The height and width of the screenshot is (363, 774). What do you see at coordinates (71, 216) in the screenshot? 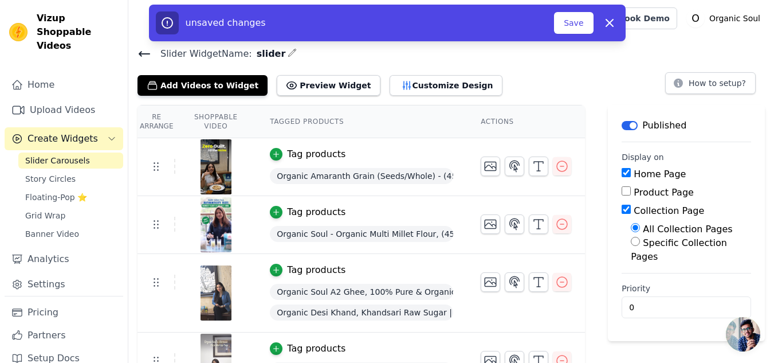
I see `a: Grid Wrap` at bounding box center [71, 216].